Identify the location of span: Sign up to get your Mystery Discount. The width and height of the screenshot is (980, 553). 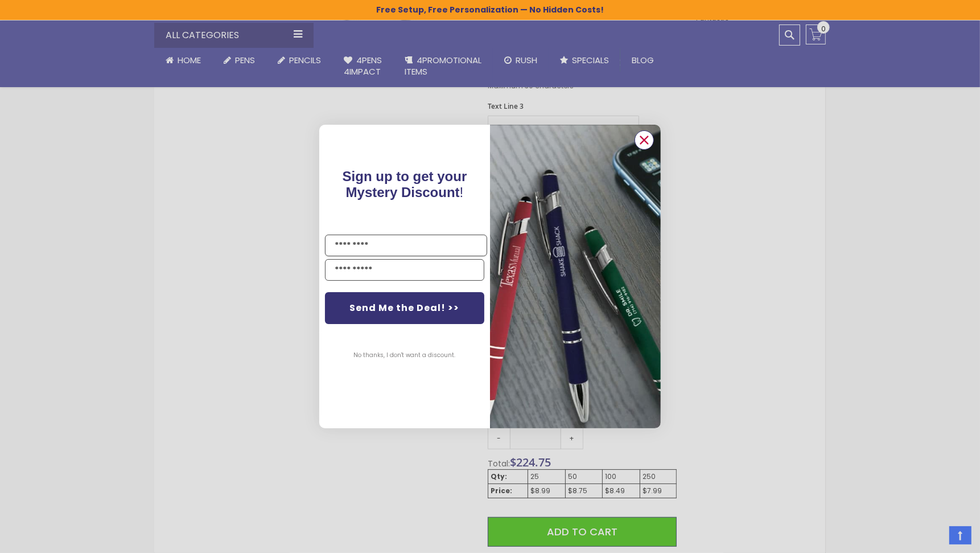
(405, 184).